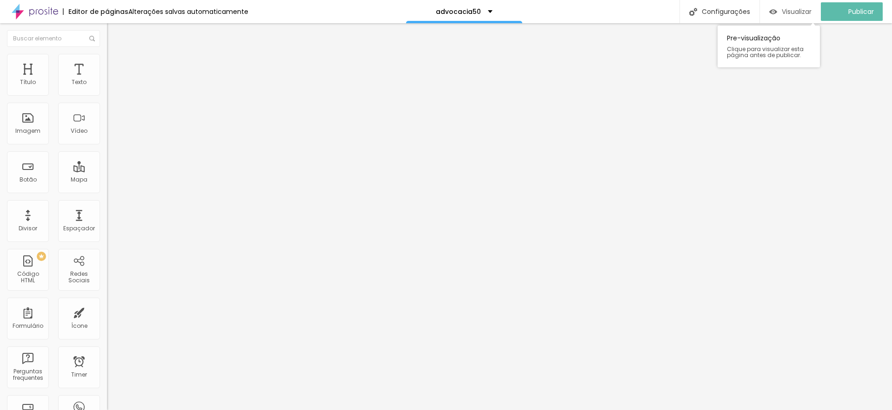  What do you see at coordinates (79, 82) in the screenshot?
I see `div: Texto` at bounding box center [79, 82].